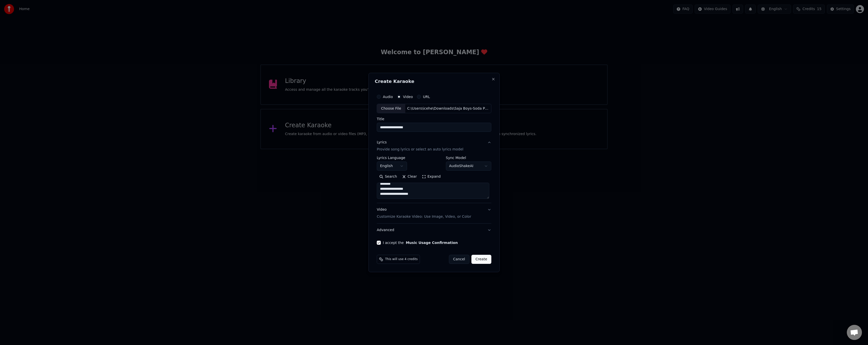 The width and height of the screenshot is (868, 345). Describe the element at coordinates (408, 96) in the screenshot. I see `label: Video` at that location.